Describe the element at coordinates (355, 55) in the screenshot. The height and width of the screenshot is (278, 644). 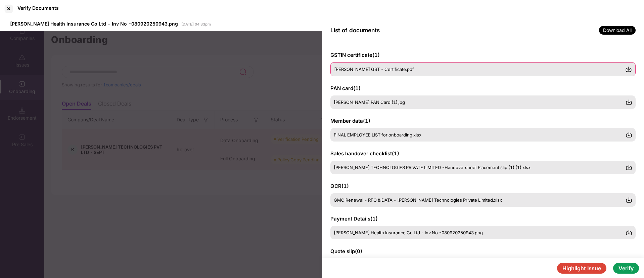
I see `span: GSTIN certificate ( 1 )` at that location.